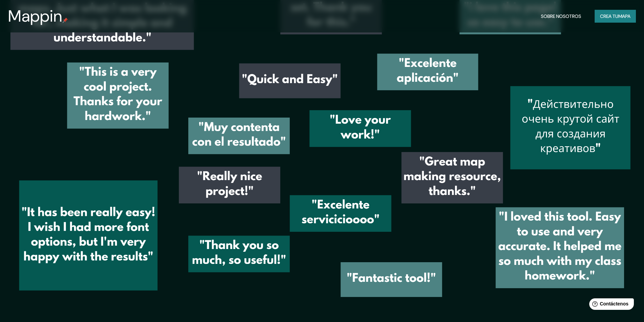 Image resolution: width=644 pixels, height=322 pixels. I want to click on font: mapa, so click(624, 16).